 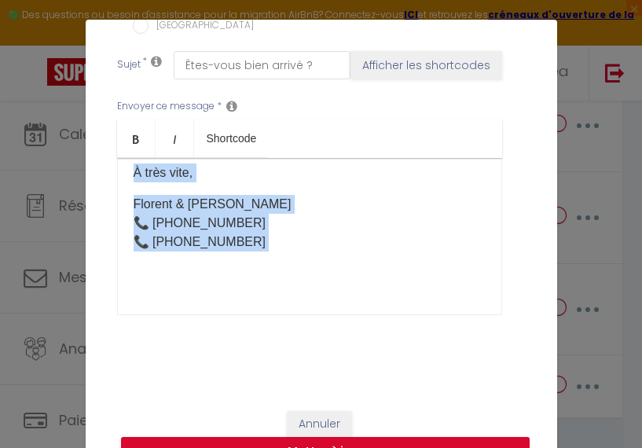 I want to click on p: À très vite,, so click(x=310, y=173).